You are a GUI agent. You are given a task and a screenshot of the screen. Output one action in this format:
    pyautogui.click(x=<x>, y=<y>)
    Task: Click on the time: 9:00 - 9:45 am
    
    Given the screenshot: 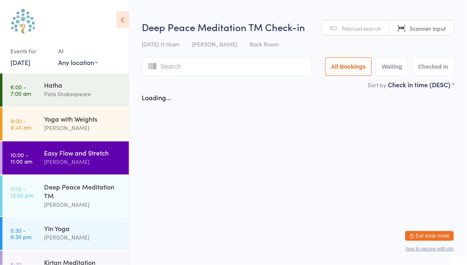 What is the action you would take?
    pyautogui.click(x=21, y=124)
    